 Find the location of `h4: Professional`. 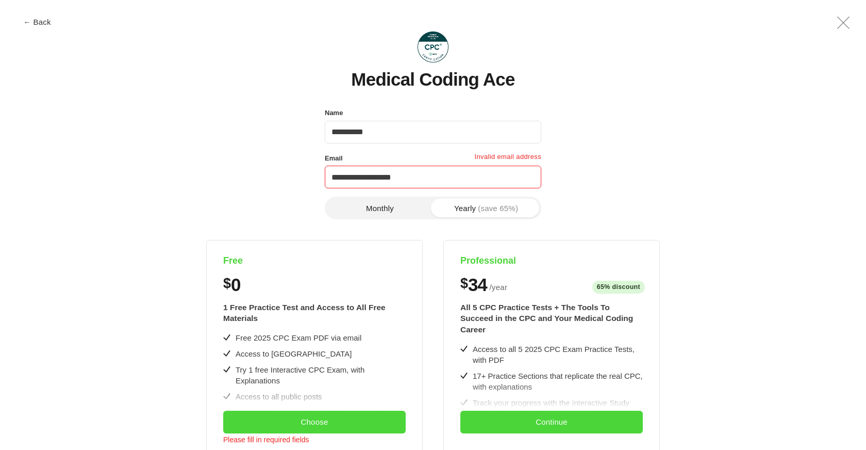

h4: Professional is located at coordinates (552, 260).